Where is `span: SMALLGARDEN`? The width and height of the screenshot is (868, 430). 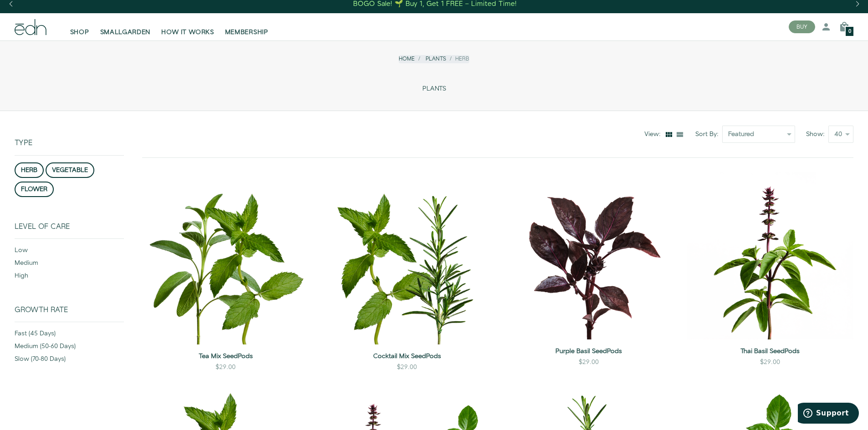 span: SMALLGARDEN is located at coordinates (125, 32).